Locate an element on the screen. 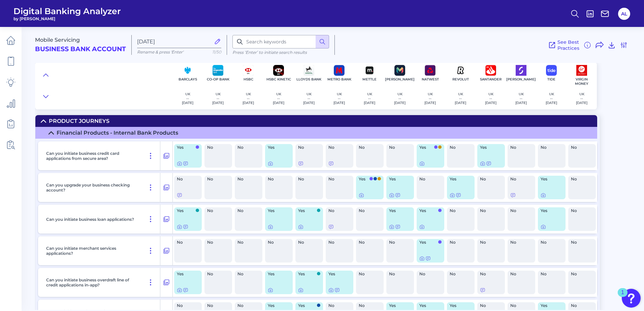 Image resolution: width=644 pixels, height=311 pixels. a: See Best Practices is located at coordinates (564, 45).